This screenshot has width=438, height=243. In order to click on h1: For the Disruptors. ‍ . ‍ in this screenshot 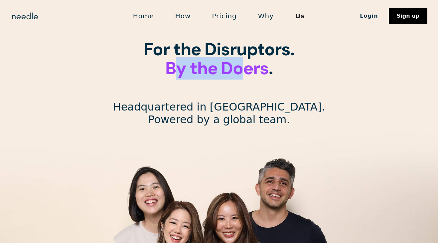, I will do `click(219, 68)`.